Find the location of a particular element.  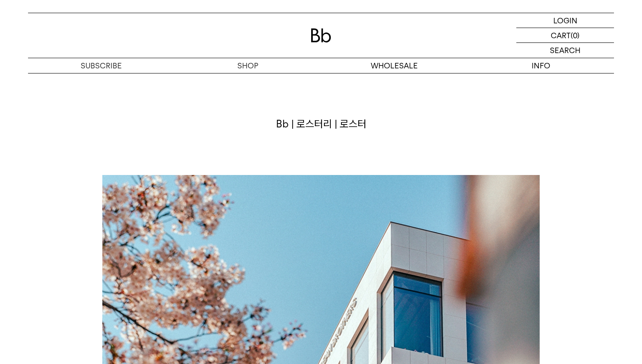

p: SEARCH is located at coordinates (565, 50).